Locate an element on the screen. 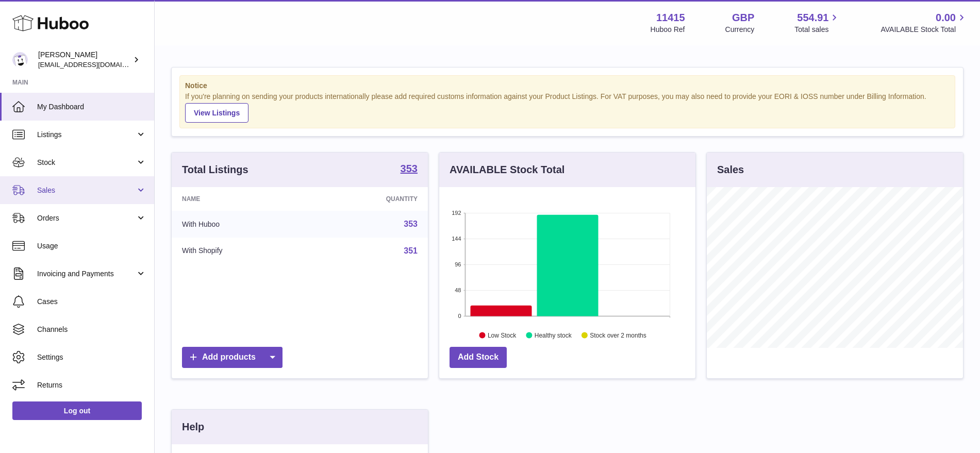 The height and width of the screenshot is (453, 980). div: If you're planning on sending your products internationally please add required customs informati... is located at coordinates (567, 107).